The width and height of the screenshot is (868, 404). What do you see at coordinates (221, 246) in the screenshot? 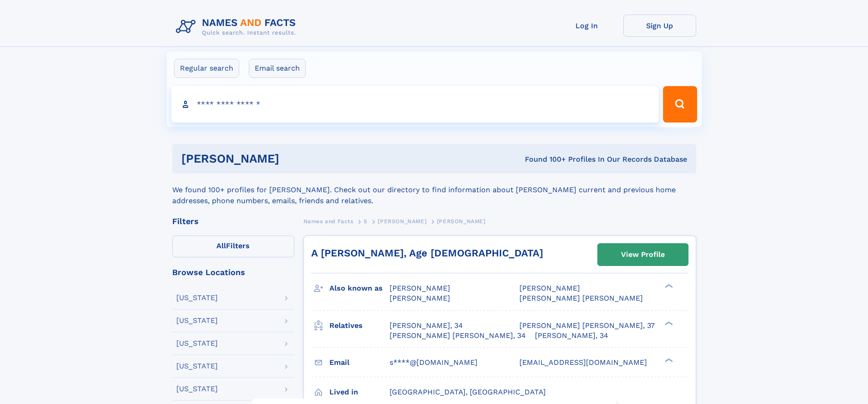
I see `span: All` at bounding box center [221, 246].